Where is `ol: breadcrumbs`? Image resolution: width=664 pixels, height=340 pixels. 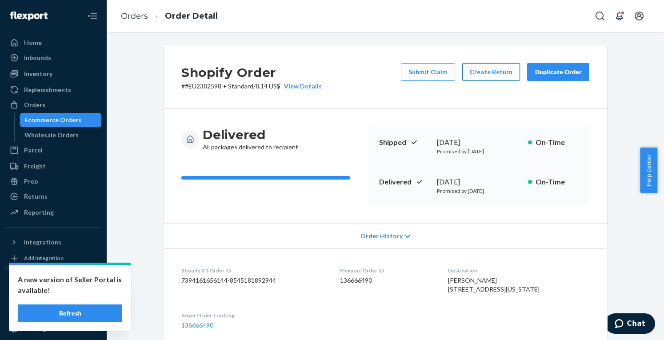 ol: breadcrumbs is located at coordinates (169, 16).